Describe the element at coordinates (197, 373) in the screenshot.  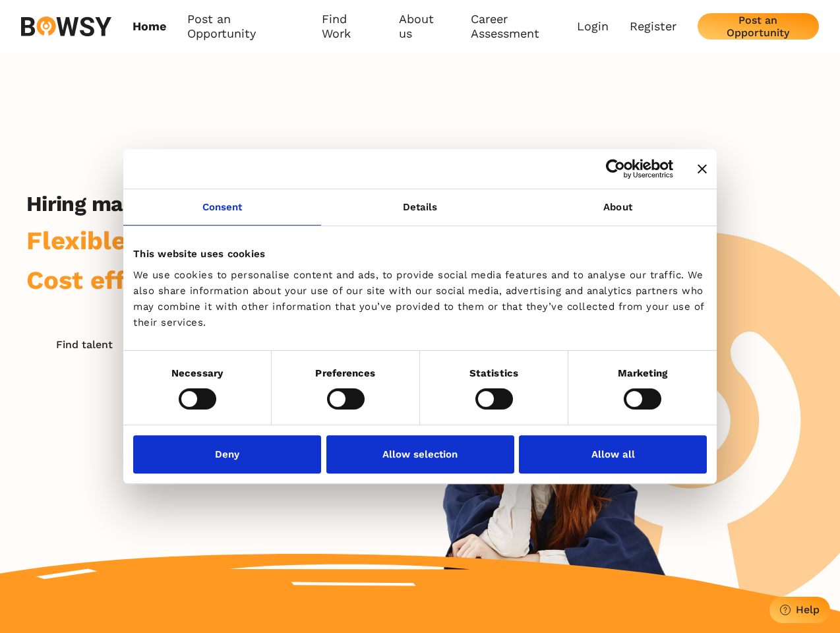
I see `strong: Necessary` at that location.